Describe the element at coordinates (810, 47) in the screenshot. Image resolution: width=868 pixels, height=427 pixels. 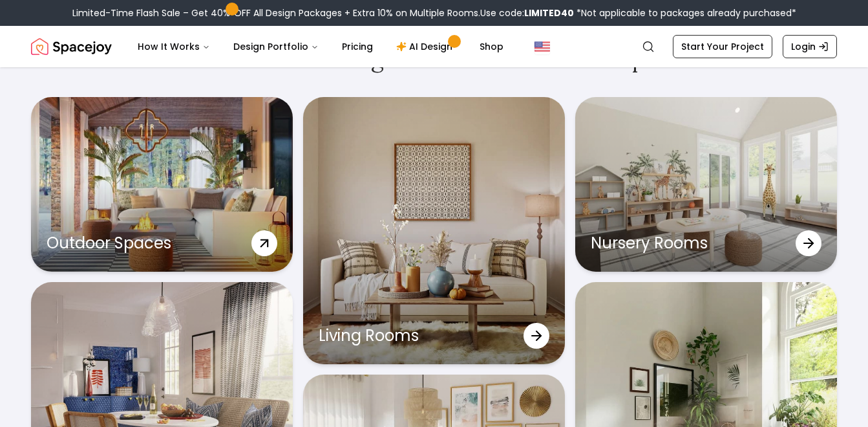
I see `a: Login` at that location.